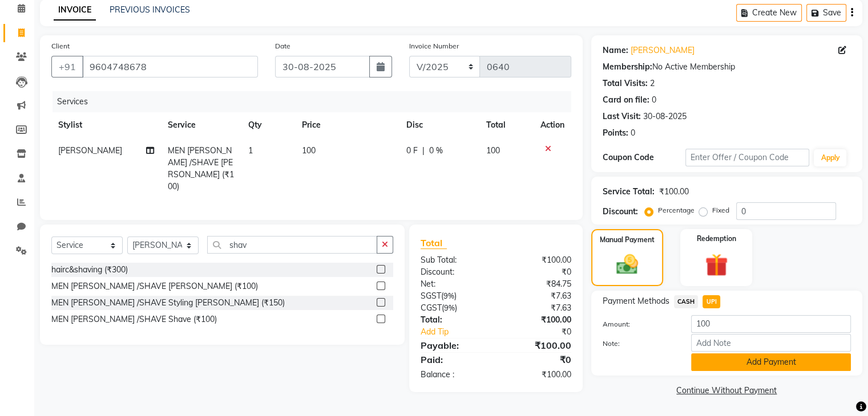 The height and width of the screenshot is (416, 868). Describe the element at coordinates (636, 301) in the screenshot. I see `span: Payment Methods` at that location.